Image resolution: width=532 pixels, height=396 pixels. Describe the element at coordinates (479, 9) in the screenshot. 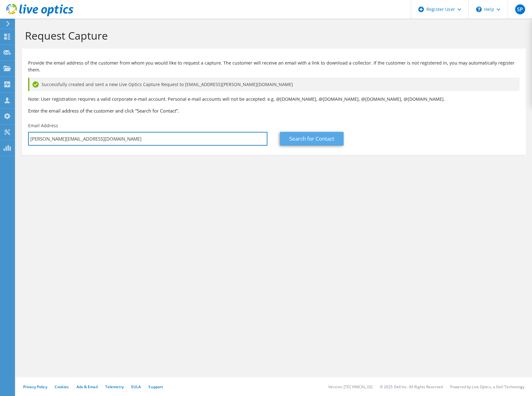

I see `svg: \n` at that location.